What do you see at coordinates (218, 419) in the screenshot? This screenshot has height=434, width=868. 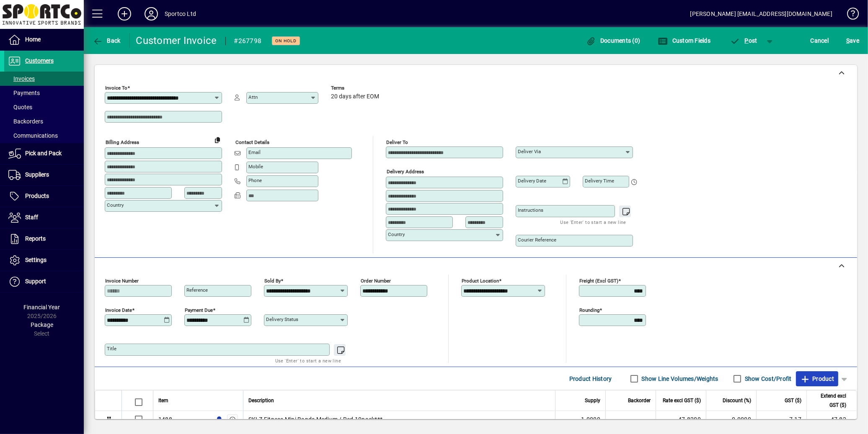 I see `span: Sportco Ltd Warehouse` at bounding box center [218, 419].